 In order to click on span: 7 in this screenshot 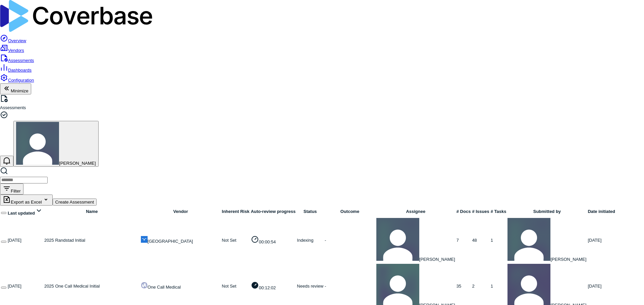, I will do `click(458, 240)`.